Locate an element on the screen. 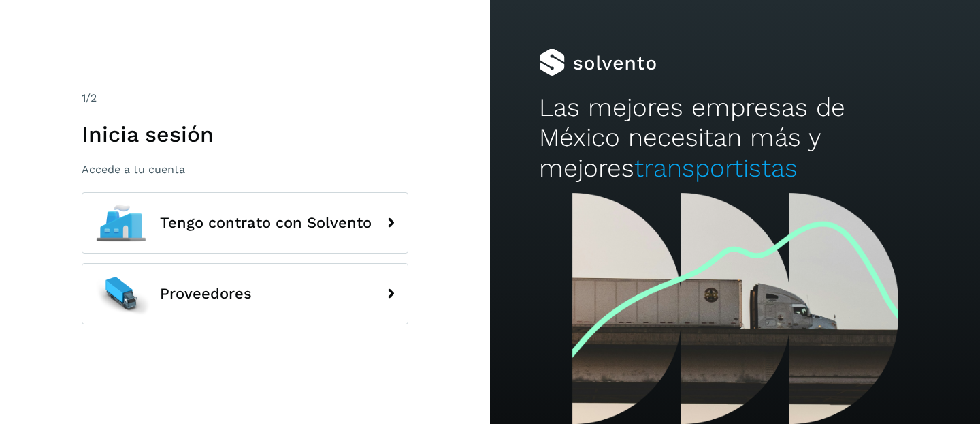  span: transportistas is located at coordinates (716, 168).